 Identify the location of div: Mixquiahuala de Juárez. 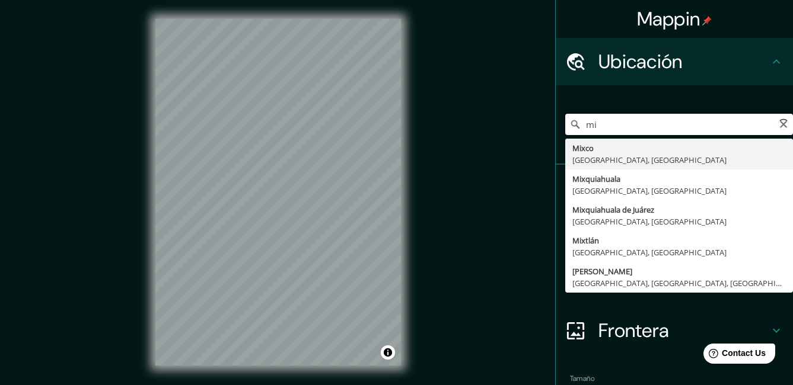
(679, 210).